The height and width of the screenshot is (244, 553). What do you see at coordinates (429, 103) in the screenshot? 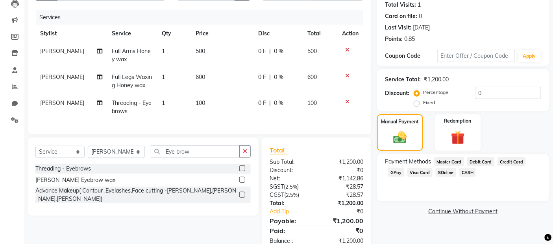
I see `label: Fixed` at bounding box center [429, 103].